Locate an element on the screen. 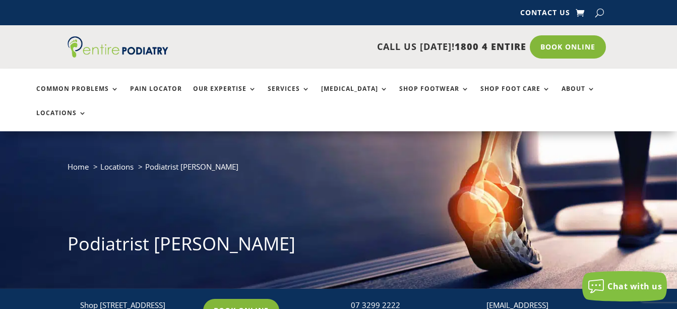 The height and width of the screenshot is (309, 677). a: Common Problems is located at coordinates (78, 96).